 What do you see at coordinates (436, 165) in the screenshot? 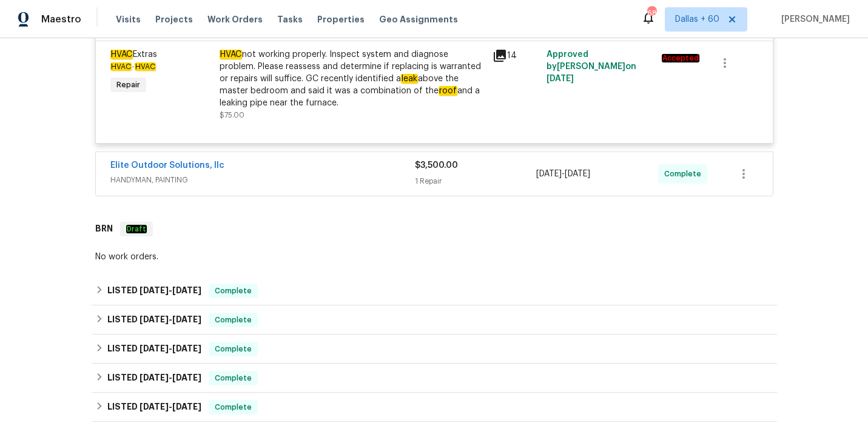
I see `span: $3,500.00` at bounding box center [436, 165].